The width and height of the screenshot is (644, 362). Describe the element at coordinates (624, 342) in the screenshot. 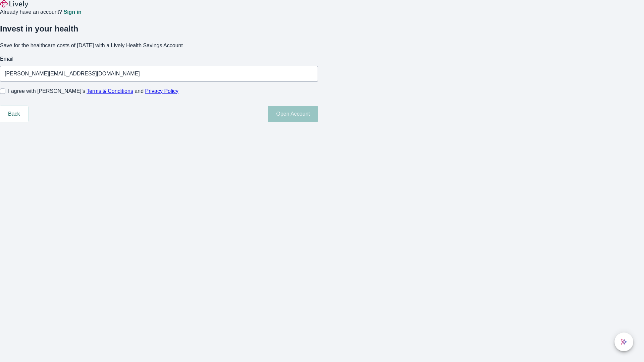

I see `svg: Lively AI Assistant` at that location.